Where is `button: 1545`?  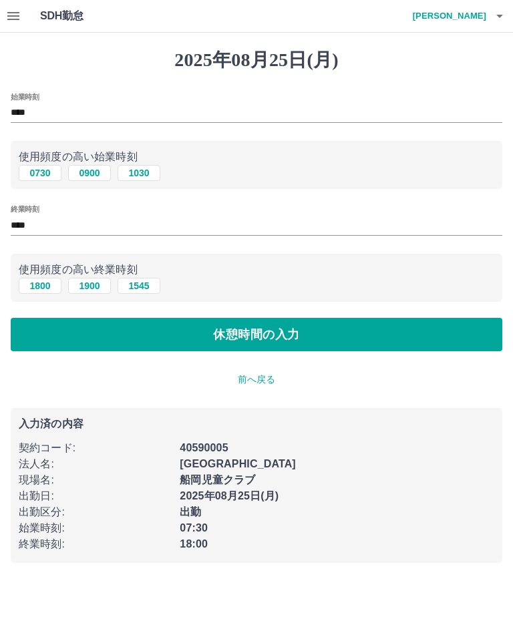 button: 1545 is located at coordinates (139, 286).